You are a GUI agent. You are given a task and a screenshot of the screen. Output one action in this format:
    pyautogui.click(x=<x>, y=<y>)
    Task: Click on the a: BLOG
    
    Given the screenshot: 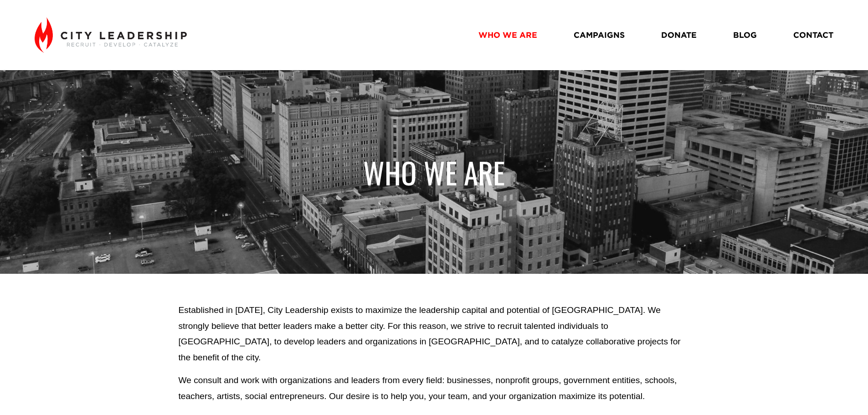 What is the action you would take?
    pyautogui.click(x=745, y=35)
    